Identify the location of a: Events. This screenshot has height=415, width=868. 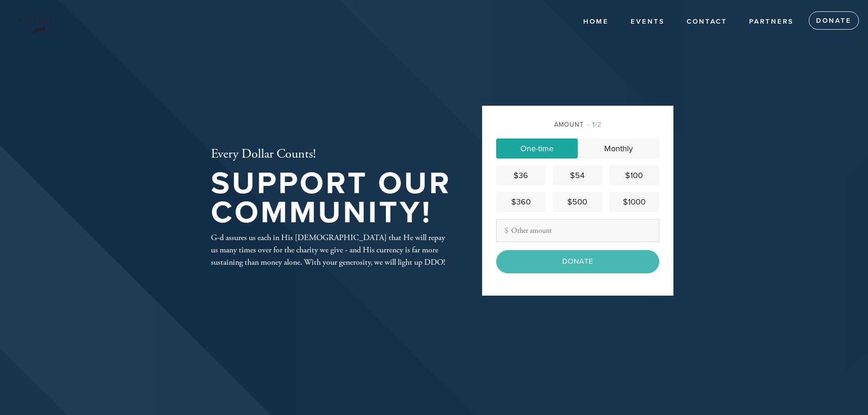
(647, 22).